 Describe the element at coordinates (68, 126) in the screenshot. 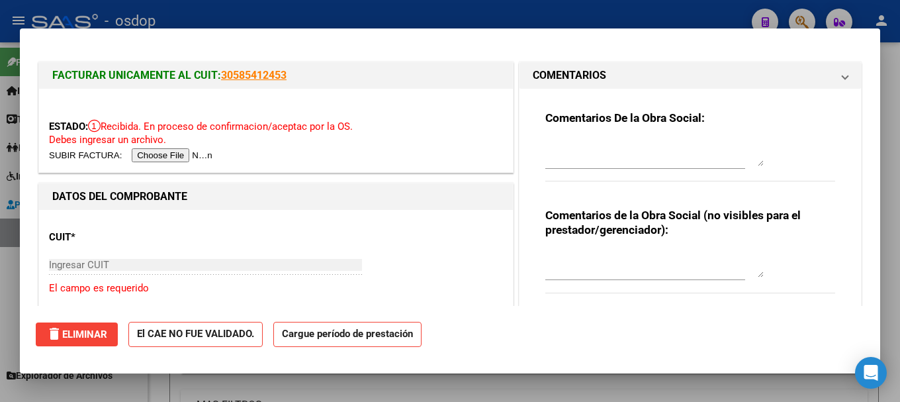

I see `span: ESTADO:` at that location.